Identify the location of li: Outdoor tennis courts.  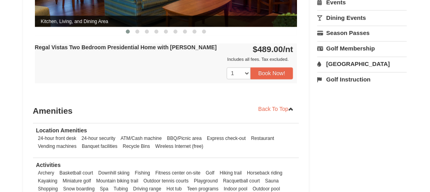
(166, 181).